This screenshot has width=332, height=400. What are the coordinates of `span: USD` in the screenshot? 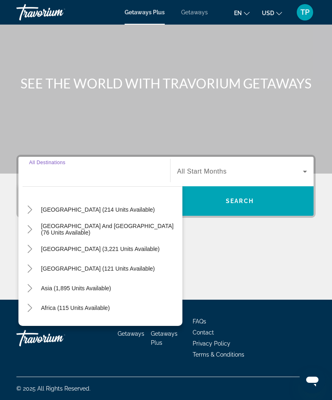 It's located at (268, 13).